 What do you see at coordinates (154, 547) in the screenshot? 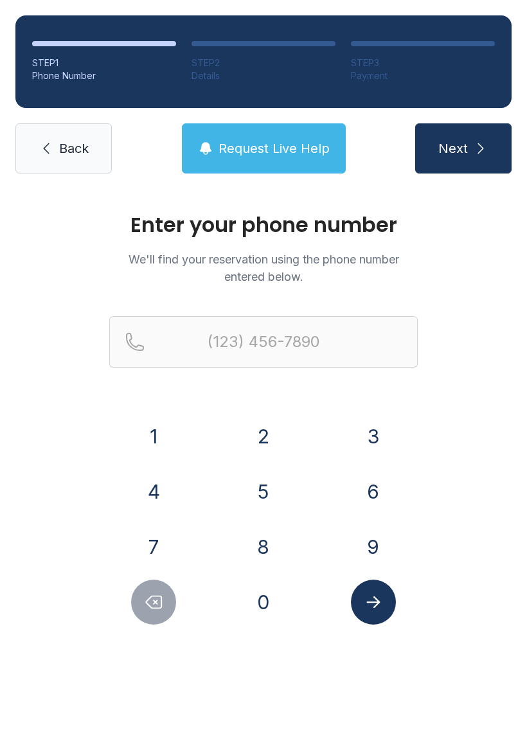
I see `button: 7` at bounding box center [154, 547].